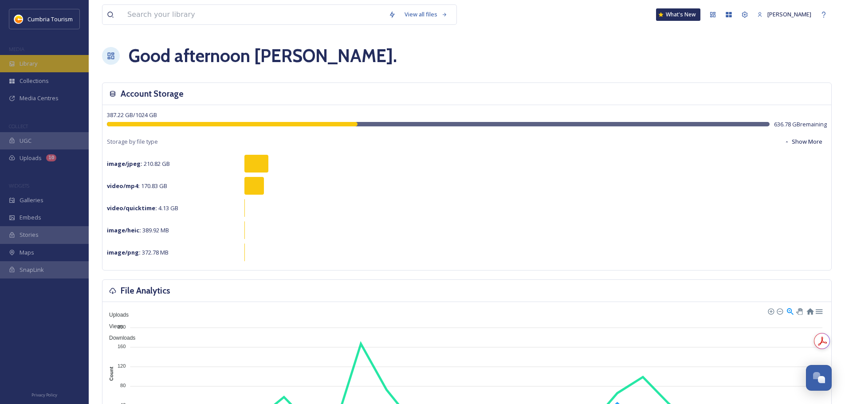  I want to click on h3: Account Storage, so click(152, 94).